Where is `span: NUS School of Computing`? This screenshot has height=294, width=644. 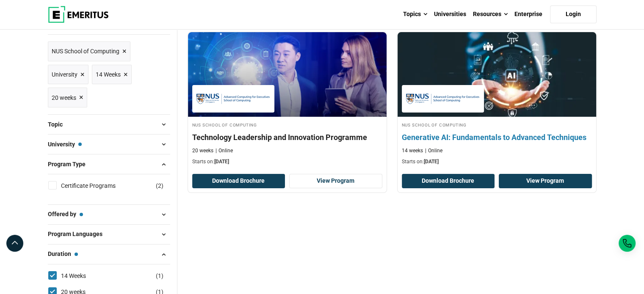
span: NUS School of Computing is located at coordinates (85, 51).